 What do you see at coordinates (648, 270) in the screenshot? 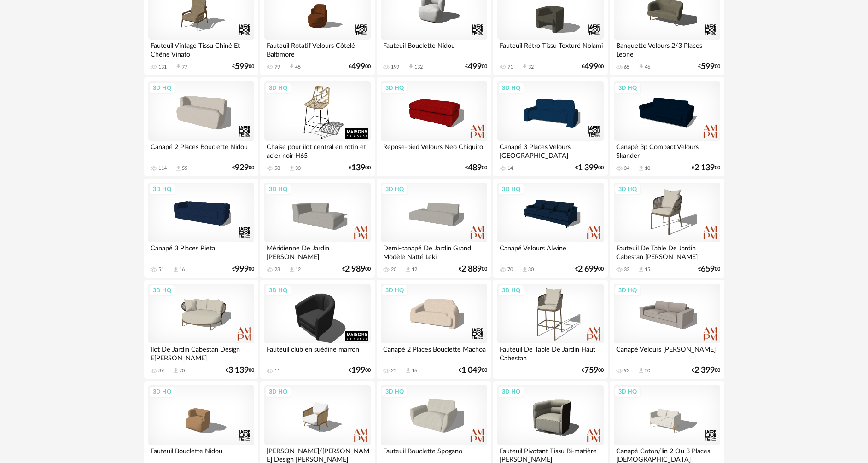
I see `div: 15` at bounding box center [648, 270].